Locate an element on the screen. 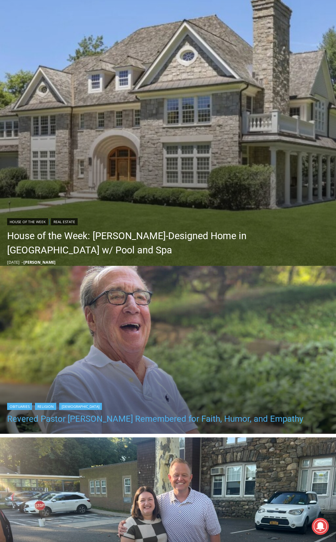 This screenshot has height=542, width=336. a: Real Estate is located at coordinates (64, 222).